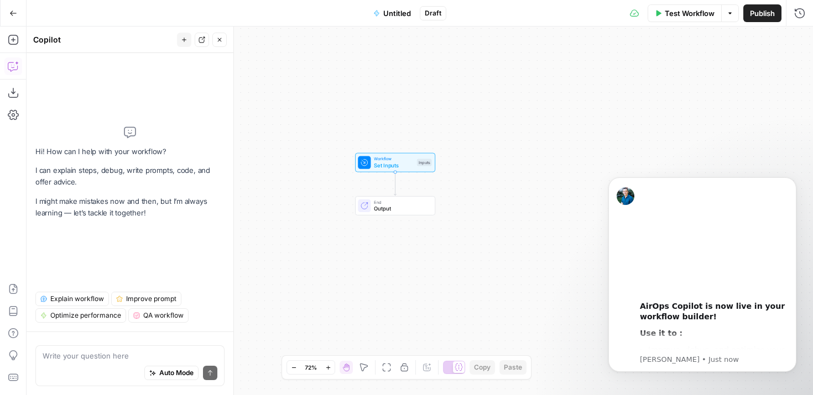  I want to click on video: Play video, so click(122, 79).